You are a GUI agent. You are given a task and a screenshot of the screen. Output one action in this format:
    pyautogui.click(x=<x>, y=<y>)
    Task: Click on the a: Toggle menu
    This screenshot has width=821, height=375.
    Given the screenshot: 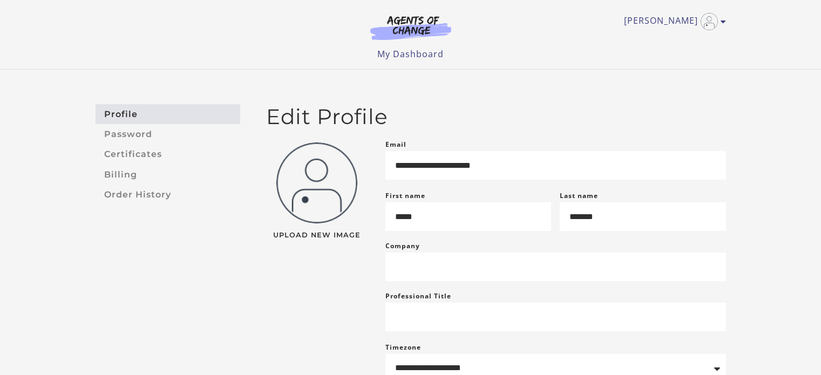 What is the action you would take?
    pyautogui.click(x=672, y=22)
    